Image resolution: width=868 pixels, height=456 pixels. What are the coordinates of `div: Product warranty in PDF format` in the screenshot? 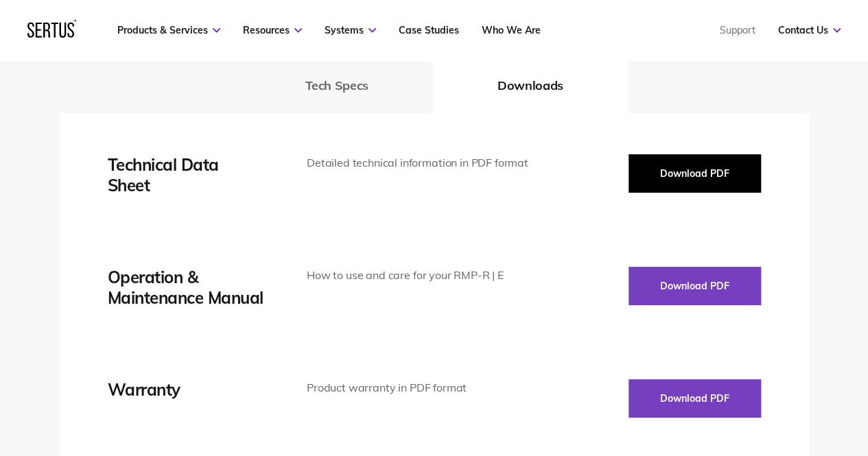 It's located at (419, 388).